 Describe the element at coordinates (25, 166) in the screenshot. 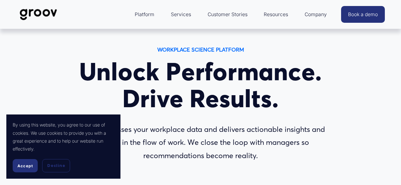

I see `span: Accept` at that location.